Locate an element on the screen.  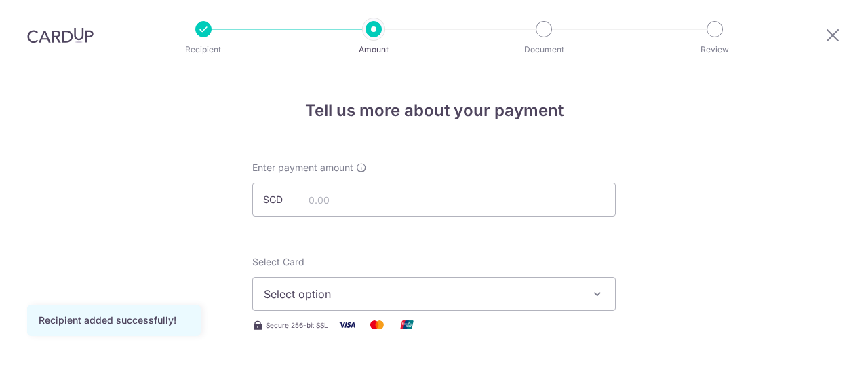
p: Document is located at coordinates (543, 50).